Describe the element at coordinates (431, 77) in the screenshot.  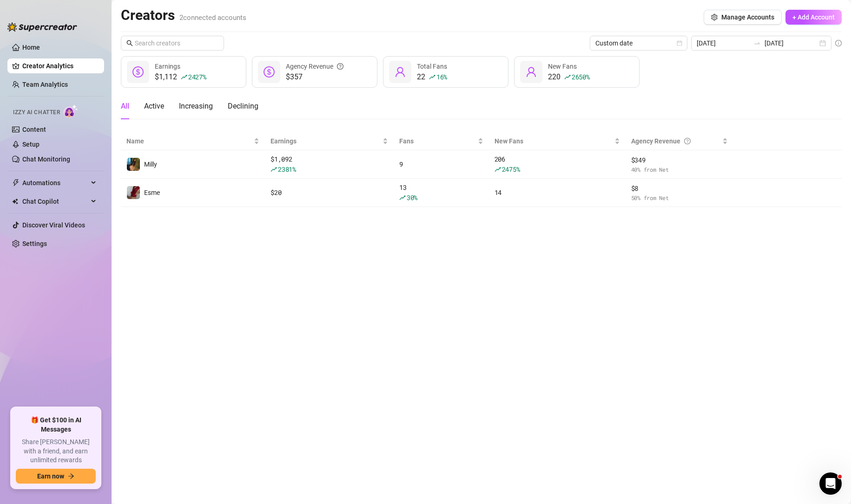
I see `div: 22` at that location.